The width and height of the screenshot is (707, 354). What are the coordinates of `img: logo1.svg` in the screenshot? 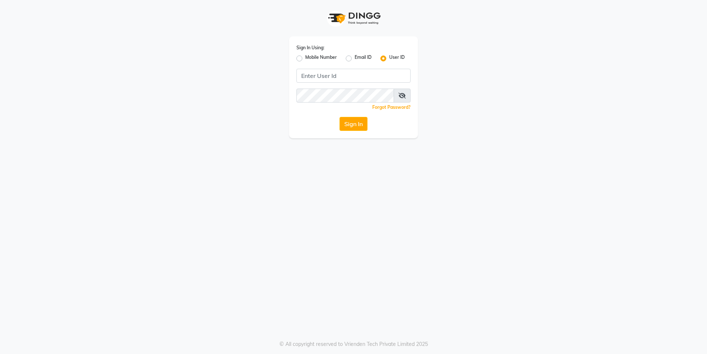 It's located at (353, 18).